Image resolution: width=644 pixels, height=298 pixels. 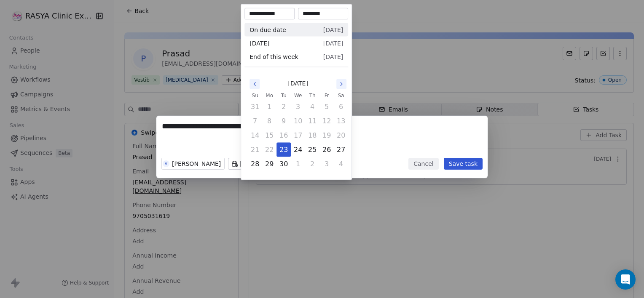 I want to click on button: Thursday, September 25th, 2025, so click(x=313, y=149).